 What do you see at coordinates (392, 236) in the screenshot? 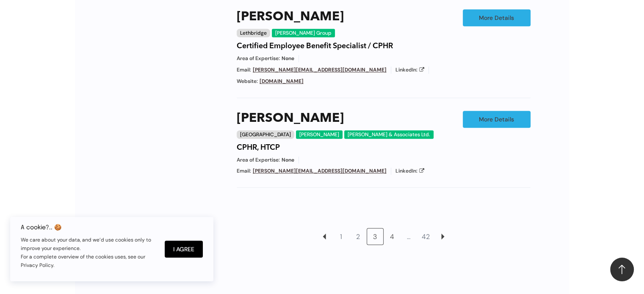
I see `a: 4` at bounding box center [392, 236].